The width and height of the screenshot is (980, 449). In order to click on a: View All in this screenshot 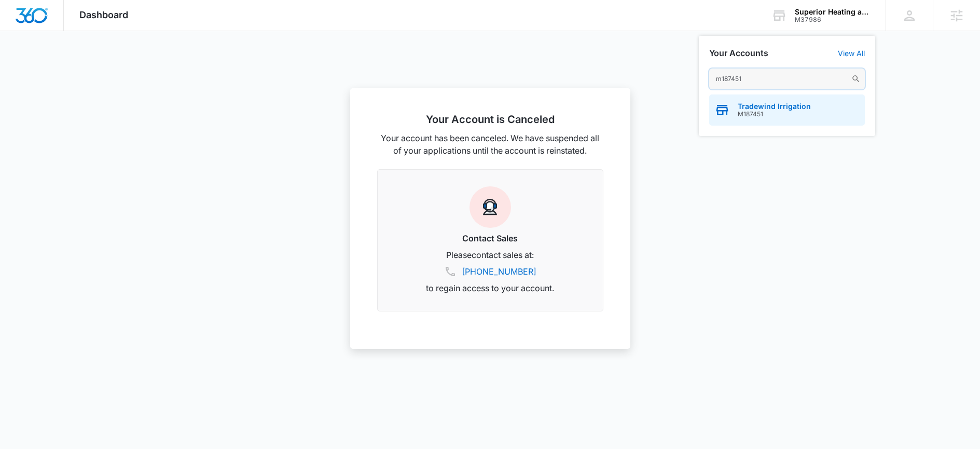, I will do `click(852, 53)`.